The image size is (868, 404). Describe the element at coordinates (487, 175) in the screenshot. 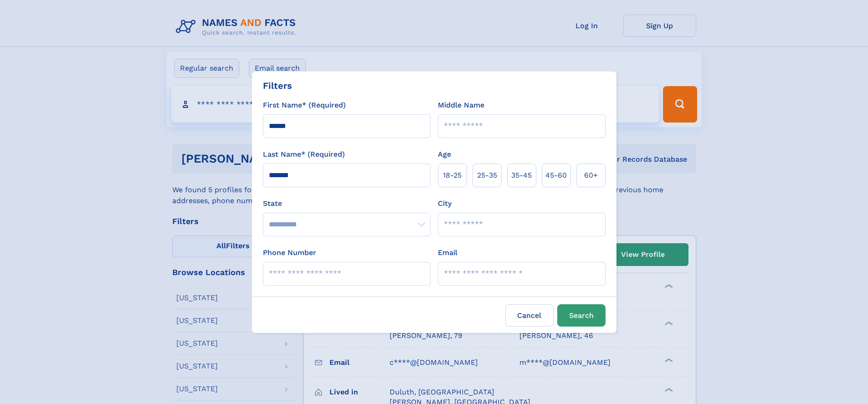

I see `span: 25‑35` at that location.